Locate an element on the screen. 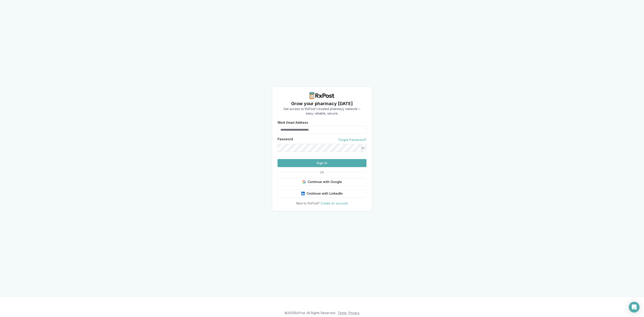  img: LinkedIn is located at coordinates (303, 193).